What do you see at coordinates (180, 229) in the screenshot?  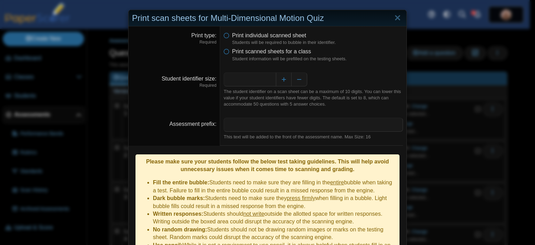 I see `b: No random drawing:` at bounding box center [180, 229].